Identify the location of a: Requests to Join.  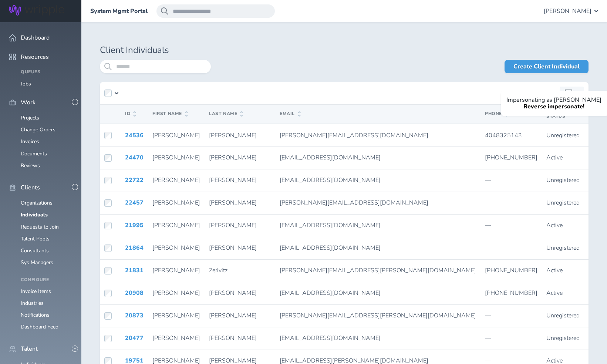
(39, 226).